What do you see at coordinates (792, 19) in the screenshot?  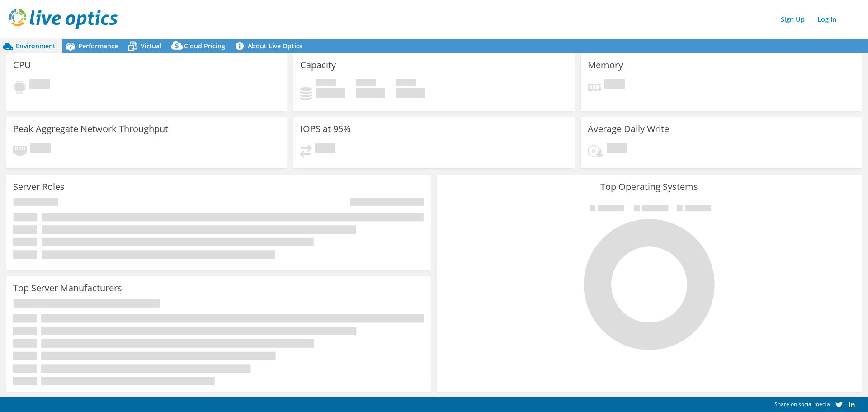 I see `a: Sign Up` at bounding box center [792, 19].